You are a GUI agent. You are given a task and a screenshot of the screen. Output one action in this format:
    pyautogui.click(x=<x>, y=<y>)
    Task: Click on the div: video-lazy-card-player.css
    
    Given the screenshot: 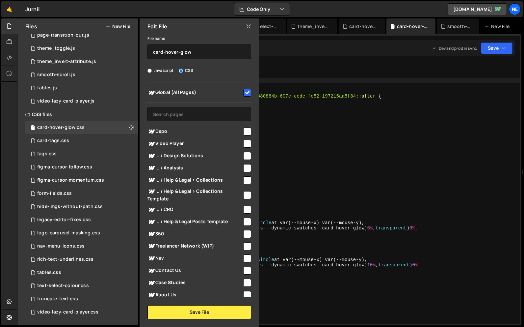 What is the action you would take?
    pyautogui.click(x=68, y=312)
    